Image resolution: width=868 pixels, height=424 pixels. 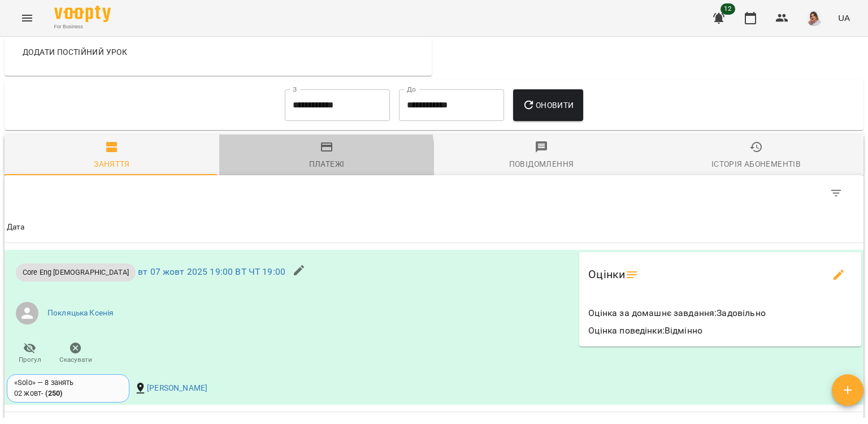 I want to click on span: Дата, so click(x=434, y=228).